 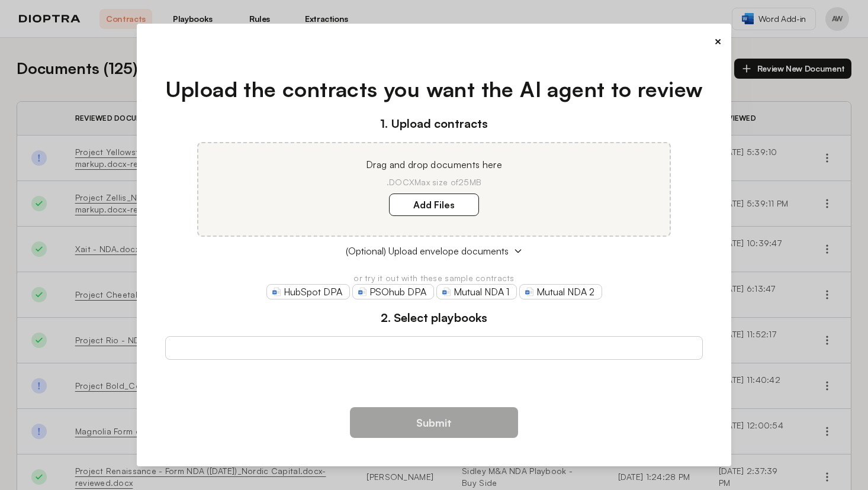 What do you see at coordinates (477, 292) in the screenshot?
I see `a: Mutual NDA 1` at bounding box center [477, 292].